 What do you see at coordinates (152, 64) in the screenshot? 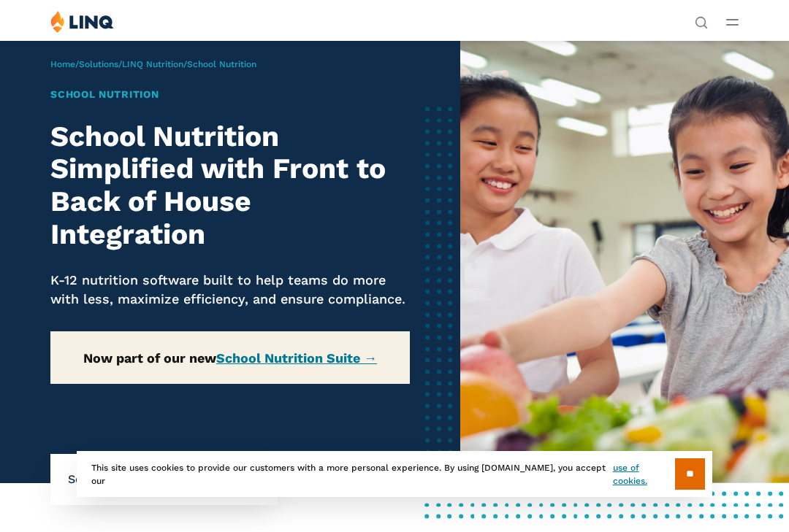
I see `a: LINQ Nutrition` at bounding box center [152, 64].